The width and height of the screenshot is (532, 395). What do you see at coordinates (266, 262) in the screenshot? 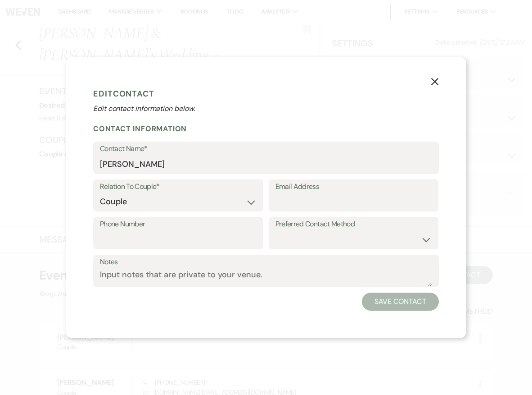
I see `label: Notes` at bounding box center [266, 262].